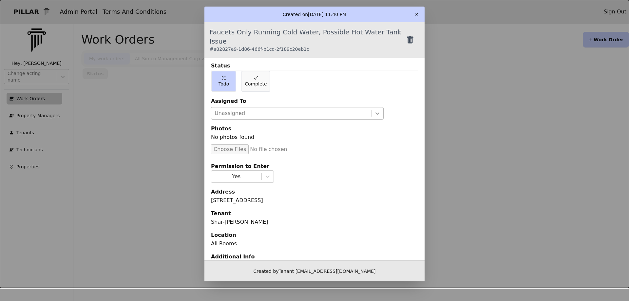 The height and width of the screenshot is (301, 629). I want to click on div: All Rooms, so click(314, 244).